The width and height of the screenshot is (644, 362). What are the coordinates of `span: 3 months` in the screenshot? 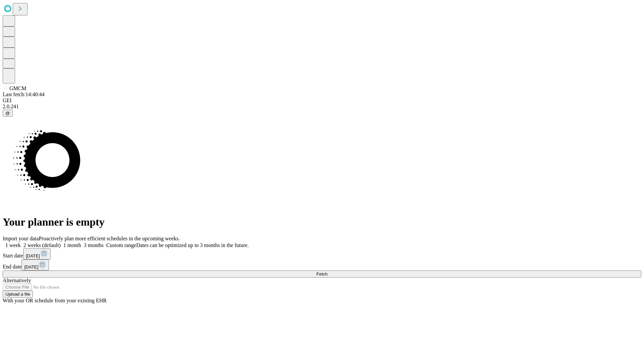 It's located at (94, 245).